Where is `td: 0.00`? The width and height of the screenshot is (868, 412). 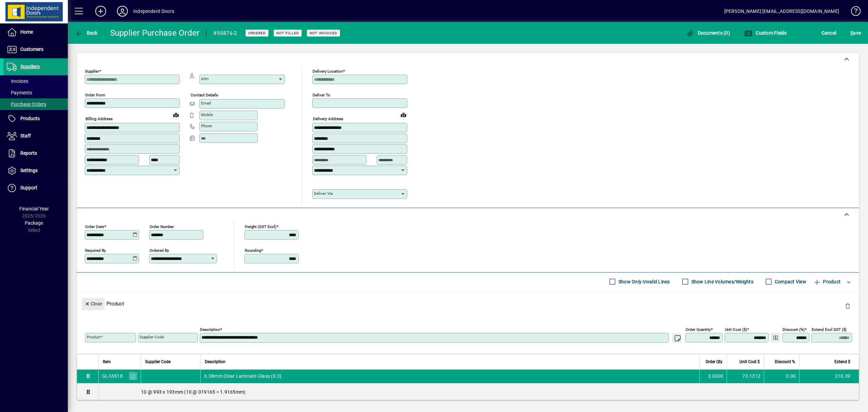
td: 0.00 is located at coordinates (782, 376).